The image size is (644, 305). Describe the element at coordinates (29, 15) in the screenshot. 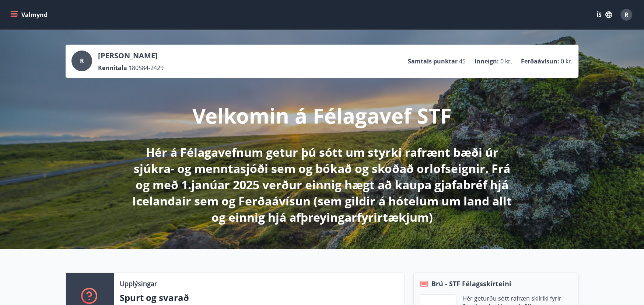

I see `button: menu` at that location.